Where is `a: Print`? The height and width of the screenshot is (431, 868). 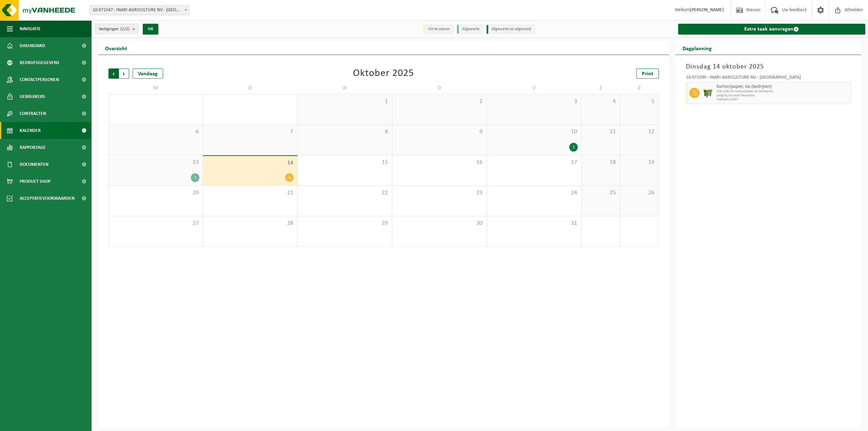 a: Print is located at coordinates (647, 74).